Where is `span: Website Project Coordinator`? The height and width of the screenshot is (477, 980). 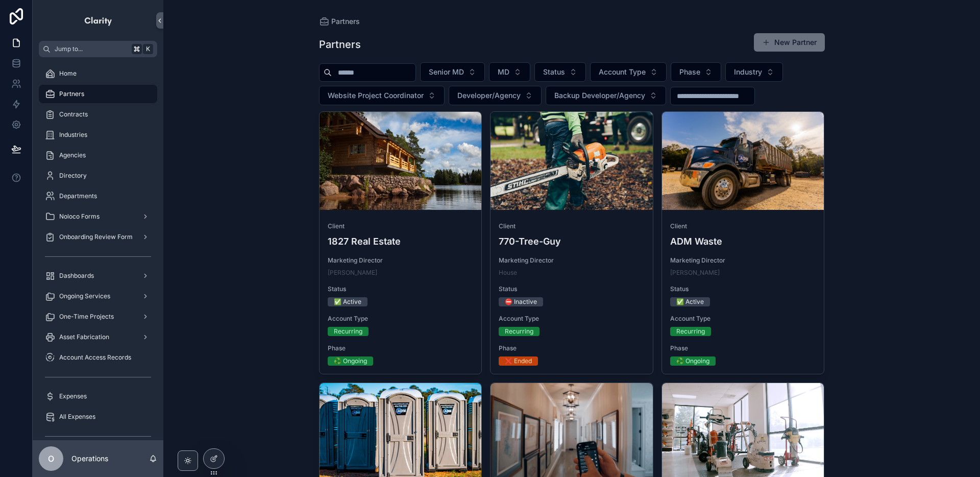
span: Website Project Coordinator is located at coordinates (376, 96).